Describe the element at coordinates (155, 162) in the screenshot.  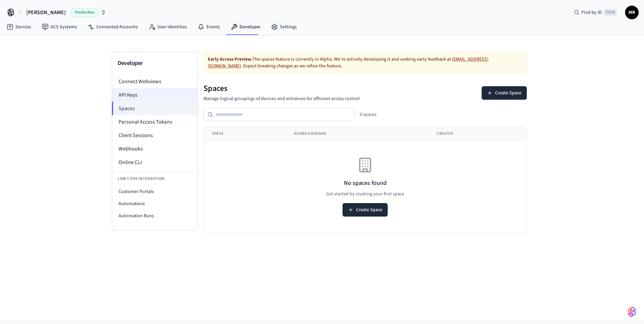
I see `li: Online CLI` at that location.